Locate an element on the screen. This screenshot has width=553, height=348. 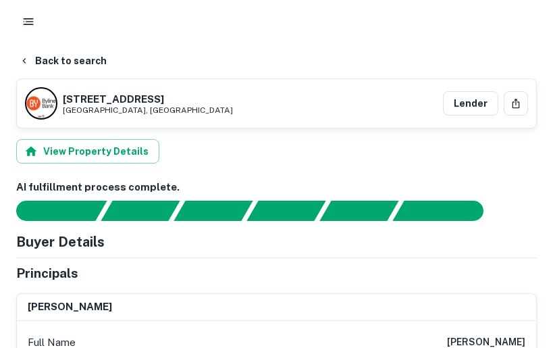
div: Principals found, still searching for contact information. This may take time... is located at coordinates (359, 211).